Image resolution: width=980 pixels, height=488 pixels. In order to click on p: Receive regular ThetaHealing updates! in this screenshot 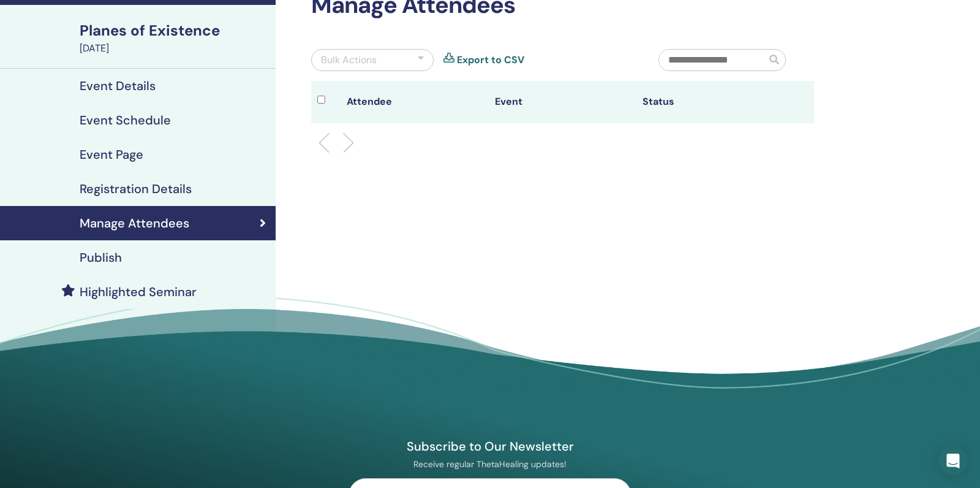, I will do `click(490, 464)`.